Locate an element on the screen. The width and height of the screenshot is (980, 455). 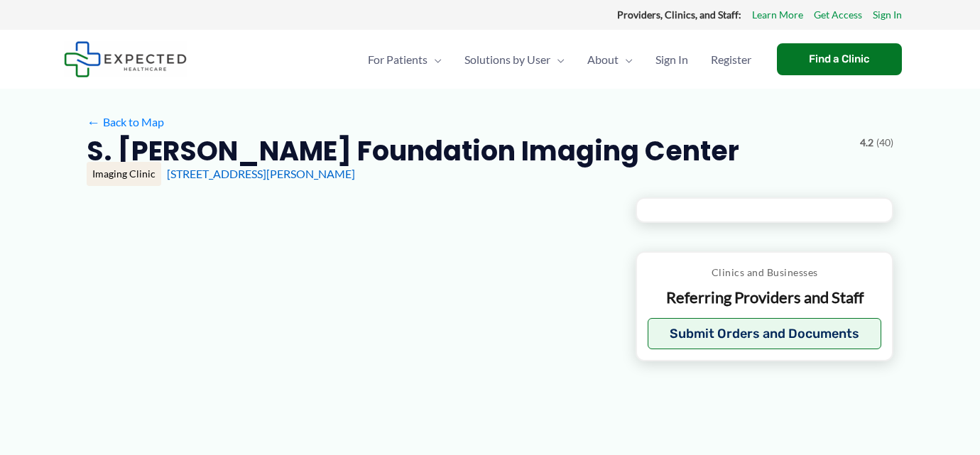
a: Solutions by UserMenu Toggle is located at coordinates (514, 60).